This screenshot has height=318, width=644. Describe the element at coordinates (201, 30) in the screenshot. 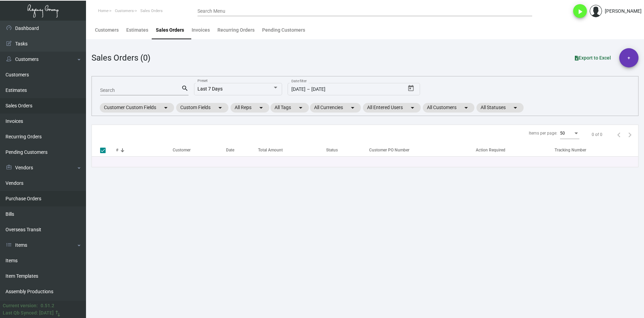

I see `div: Invoices` at that location.